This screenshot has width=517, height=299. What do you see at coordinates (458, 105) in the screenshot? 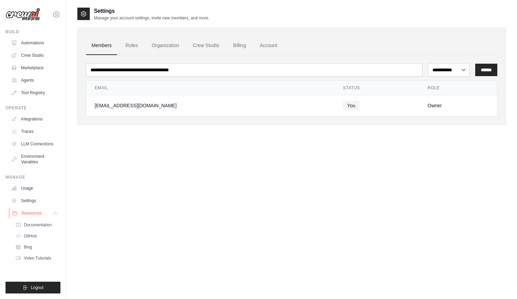
I see `div: Owner` at bounding box center [458, 105].